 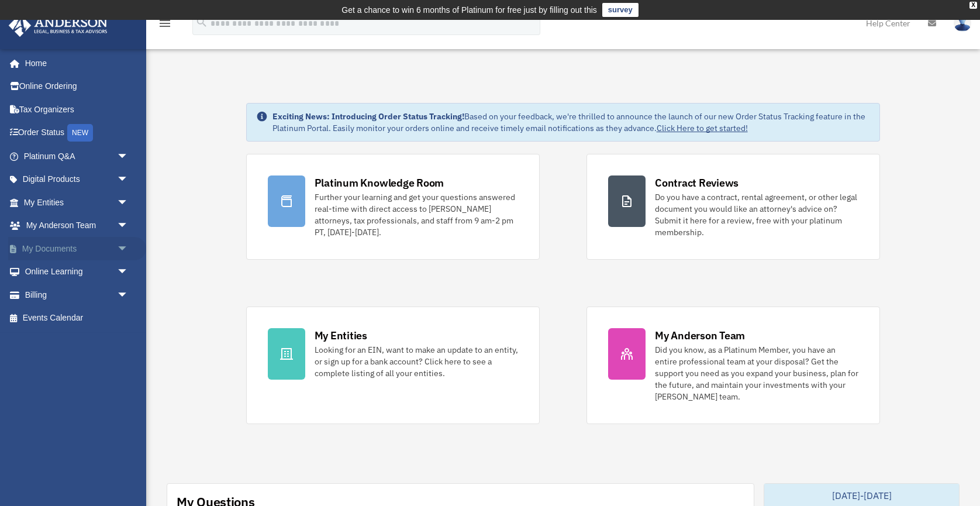 What do you see at coordinates (77, 249) in the screenshot?
I see `a: My Documentsarrow_drop_down` at bounding box center [77, 249].